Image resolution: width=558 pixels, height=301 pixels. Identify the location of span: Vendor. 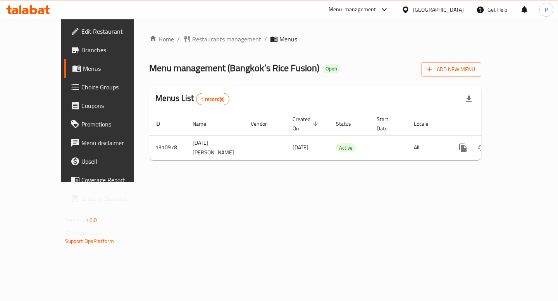
(264, 124).